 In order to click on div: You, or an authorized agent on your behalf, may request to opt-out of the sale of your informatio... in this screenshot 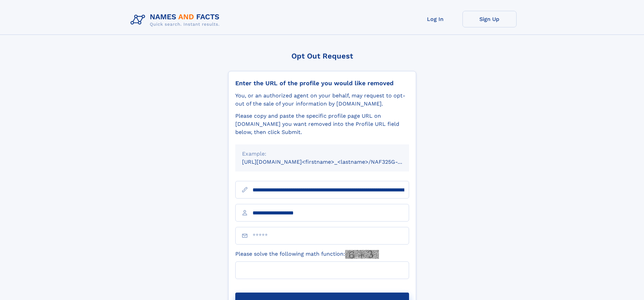, I will do `click(322, 100)`.